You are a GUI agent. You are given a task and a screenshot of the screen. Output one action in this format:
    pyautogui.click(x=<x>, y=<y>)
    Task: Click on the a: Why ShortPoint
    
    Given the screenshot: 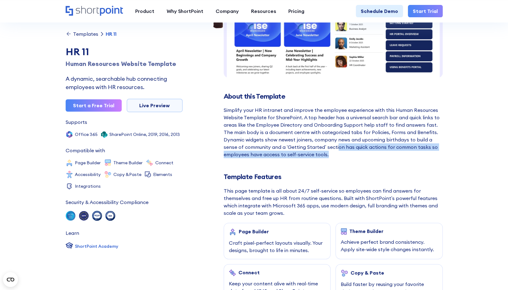 What is the action you would take?
    pyautogui.click(x=185, y=11)
    